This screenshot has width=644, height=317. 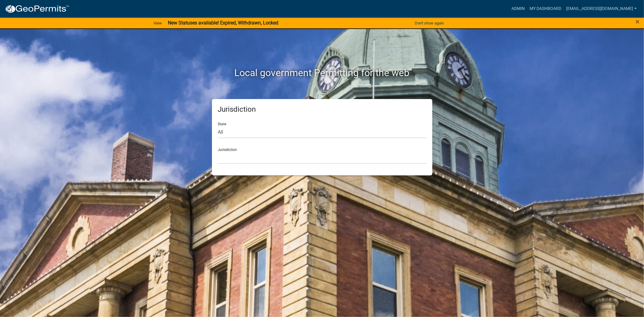 I want to click on button: Don't show again, so click(x=429, y=23).